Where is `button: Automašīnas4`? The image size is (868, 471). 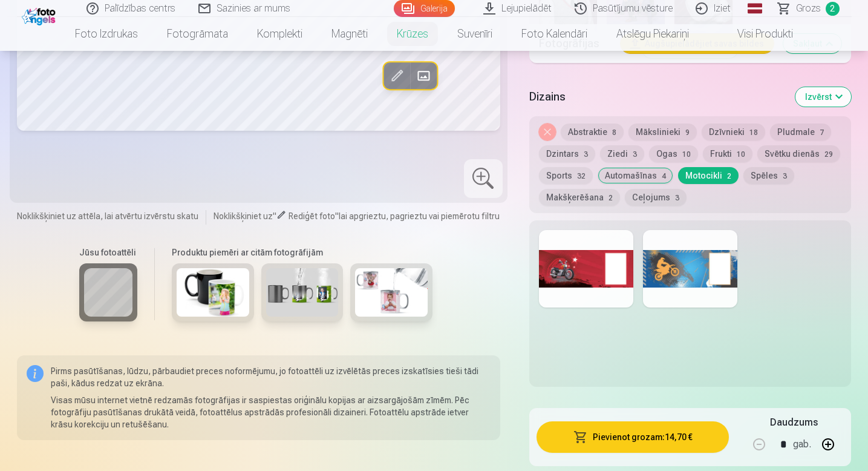 button: Automašīnas4 is located at coordinates (635, 175).